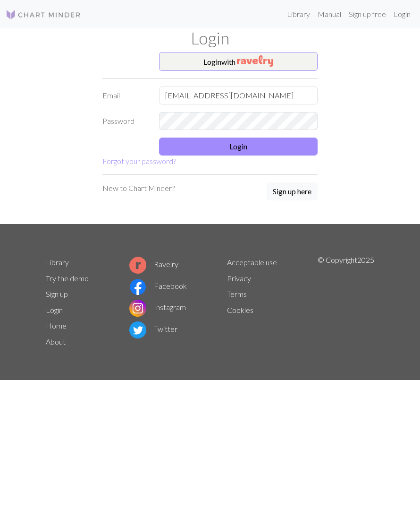  What do you see at coordinates (154, 329) in the screenshot?
I see `a: Twitter` at bounding box center [154, 329].